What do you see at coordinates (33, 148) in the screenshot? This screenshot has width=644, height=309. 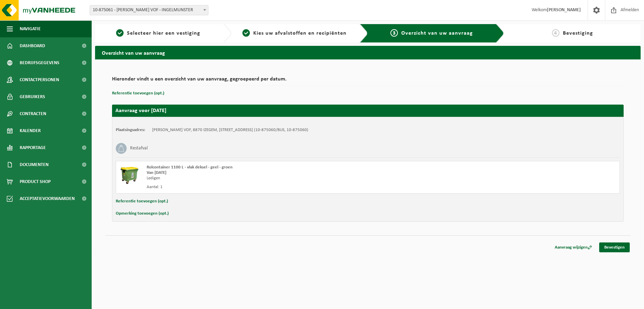 I see `span: Rapportage` at bounding box center [33, 148].